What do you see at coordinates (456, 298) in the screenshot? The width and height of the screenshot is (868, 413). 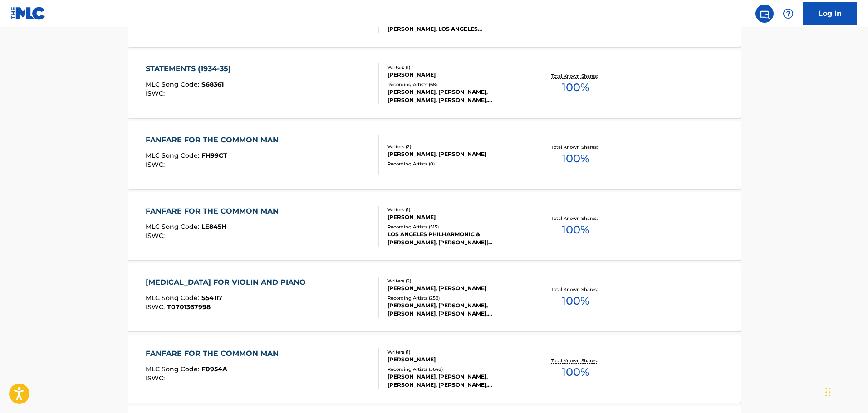 I see `div: Recording Artists ( 258 )` at bounding box center [456, 298].